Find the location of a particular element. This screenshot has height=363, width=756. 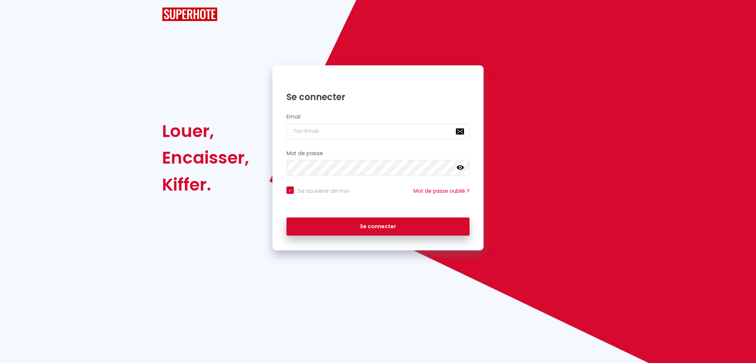

h2: Mot de passe is located at coordinates (378, 153).